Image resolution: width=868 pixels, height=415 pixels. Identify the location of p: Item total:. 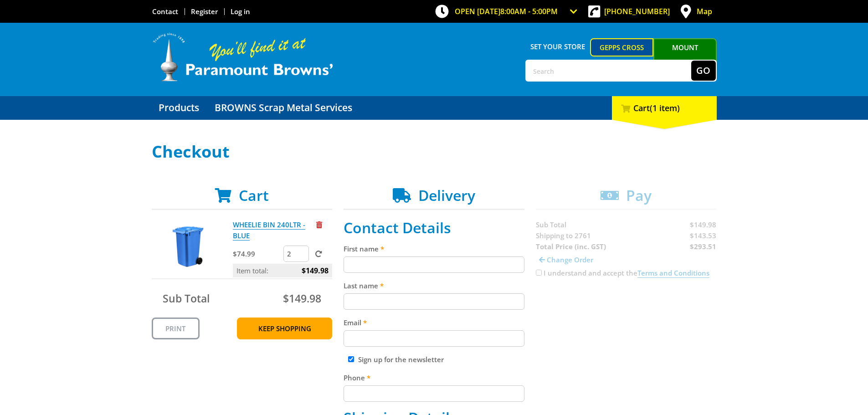
(283, 271).